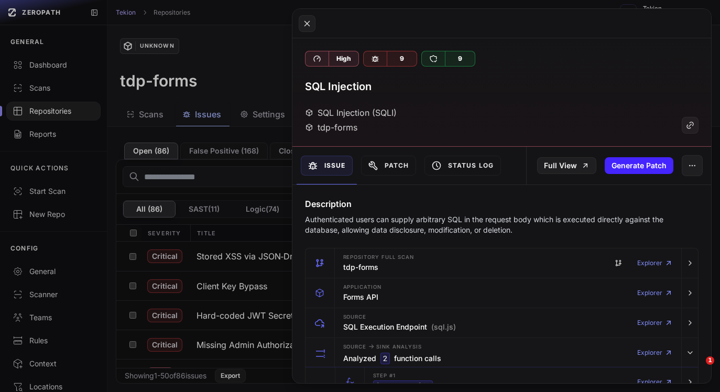 The image size is (720, 392). What do you see at coordinates (331, 127) in the screenshot?
I see `div: tdp-forms` at bounding box center [331, 127].